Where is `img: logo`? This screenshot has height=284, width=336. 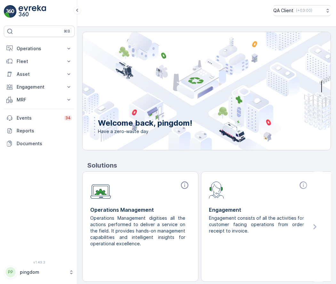
img: logo is located at coordinates (10, 12).